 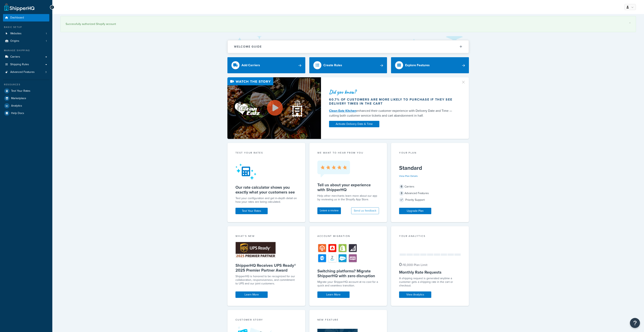 What do you see at coordinates (266, 237) in the screenshot?
I see `div: What's New` at bounding box center [266, 237].